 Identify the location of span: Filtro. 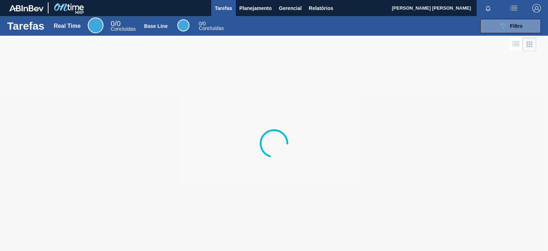
(516, 26).